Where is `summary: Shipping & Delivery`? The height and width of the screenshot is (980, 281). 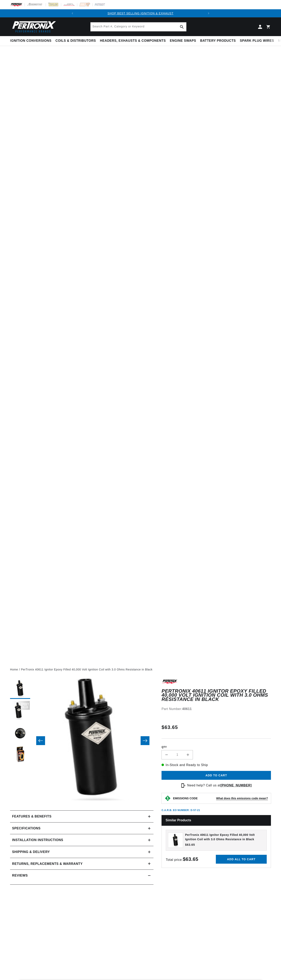 summary: Shipping & Delivery is located at coordinates (82, 852).